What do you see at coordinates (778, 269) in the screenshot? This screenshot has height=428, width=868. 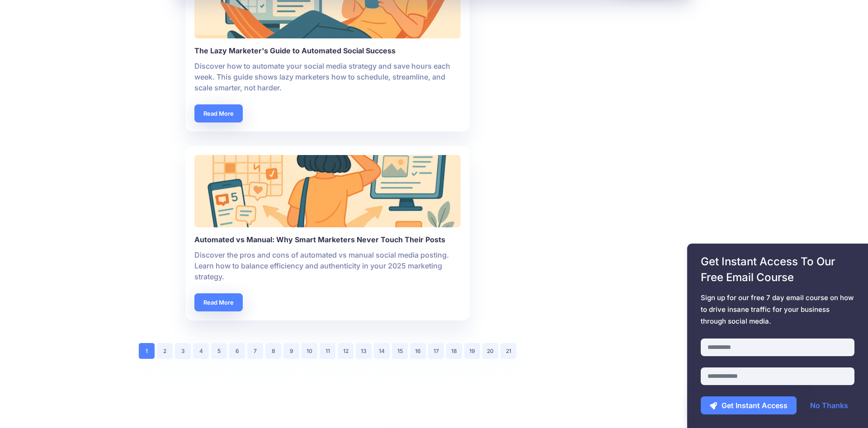 I see `span: Get Instant Access To Our Free Email Course` at bounding box center [778, 269].